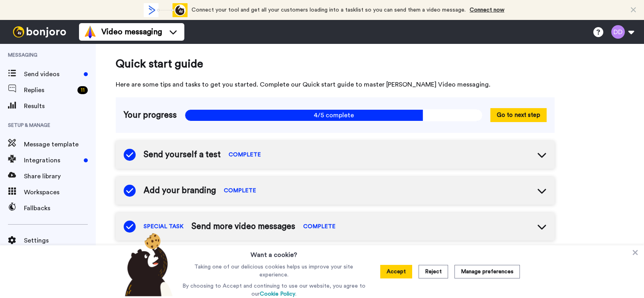 This screenshot has height=298, width=644. I want to click on div: 11, so click(82, 90).